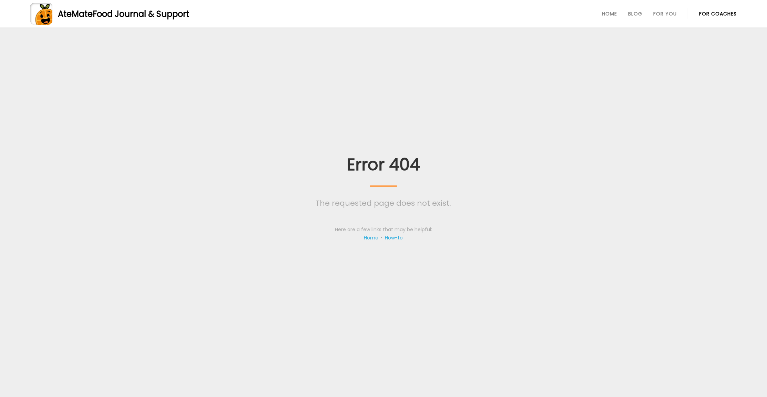 This screenshot has width=767, height=397. Describe the element at coordinates (383, 226) in the screenshot. I see `p: Here are a few links that may be helpful:` at that location.